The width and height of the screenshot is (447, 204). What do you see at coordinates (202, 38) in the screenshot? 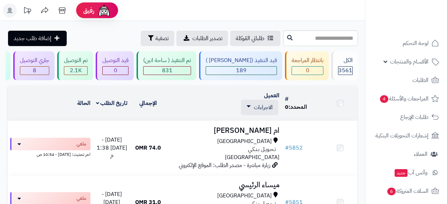
I see `a: تصدير الطلبات` at bounding box center [202, 38].